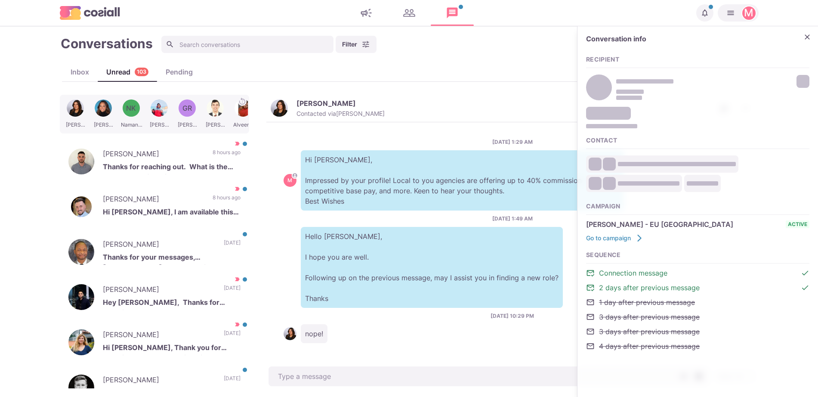  Describe the element at coordinates (81, 297) in the screenshot. I see `img: Mohim H.` at that location.